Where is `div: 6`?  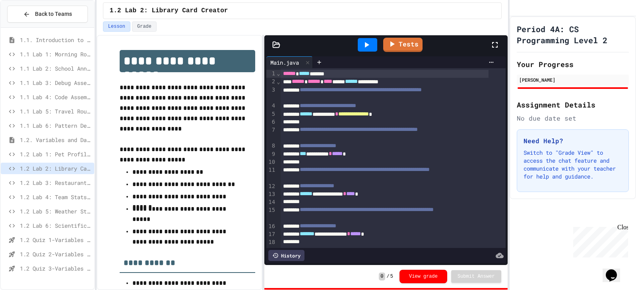
div: 6 is located at coordinates (271, 122).